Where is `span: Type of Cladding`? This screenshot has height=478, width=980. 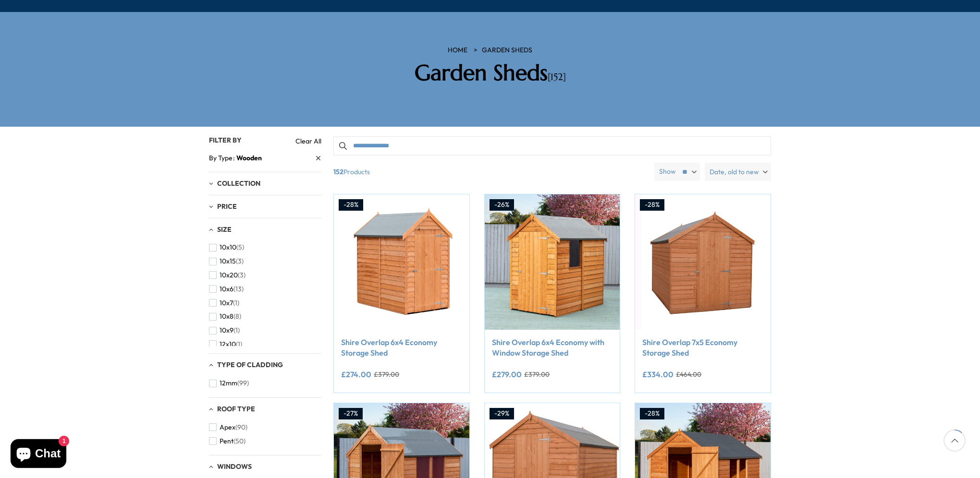 span: Type of Cladding is located at coordinates (250, 365).